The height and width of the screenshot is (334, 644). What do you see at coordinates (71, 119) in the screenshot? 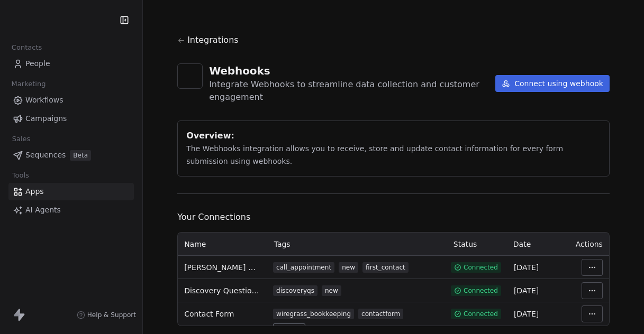
I see `a: Campaigns` at bounding box center [71, 119].